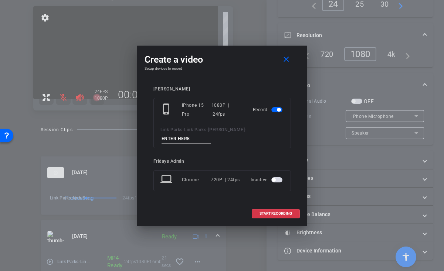 The image size is (444, 271). Describe the element at coordinates (197, 110) in the screenshot. I see `div: iPhone 15 Pro` at that location.